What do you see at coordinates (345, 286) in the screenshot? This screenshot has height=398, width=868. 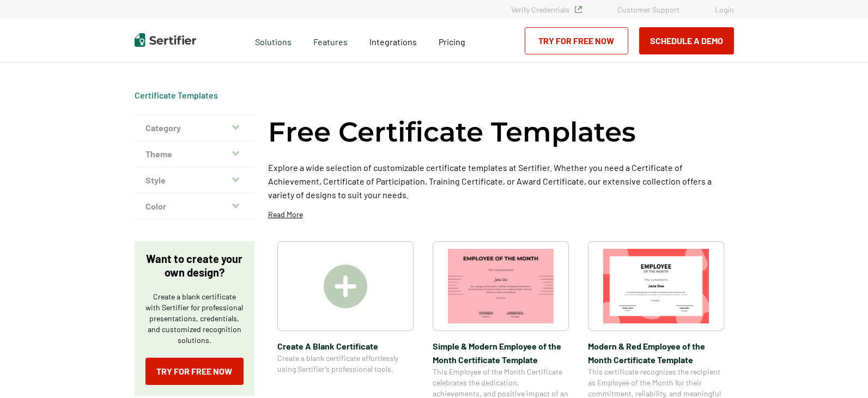 I see `img: Create A Blank Certificate` at bounding box center [345, 286].